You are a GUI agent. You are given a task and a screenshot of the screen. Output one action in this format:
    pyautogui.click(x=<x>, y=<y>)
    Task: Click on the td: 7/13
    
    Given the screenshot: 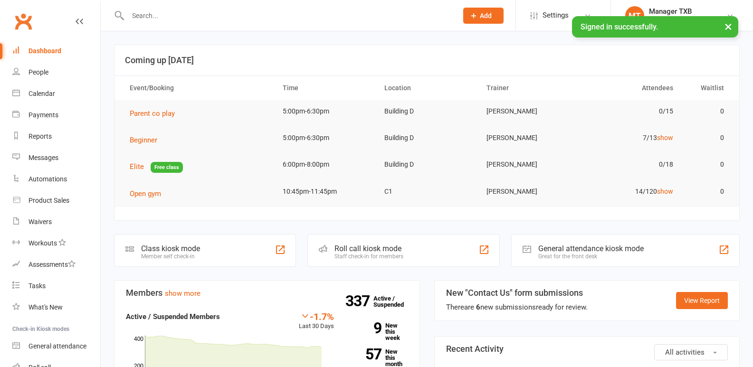 What is the action you would take?
    pyautogui.click(x=631, y=138)
    